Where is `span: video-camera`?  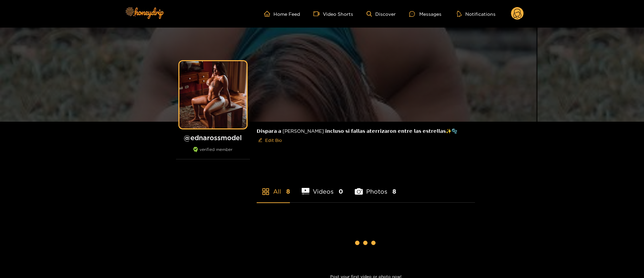
span: video-camera is located at coordinates (318, 14).